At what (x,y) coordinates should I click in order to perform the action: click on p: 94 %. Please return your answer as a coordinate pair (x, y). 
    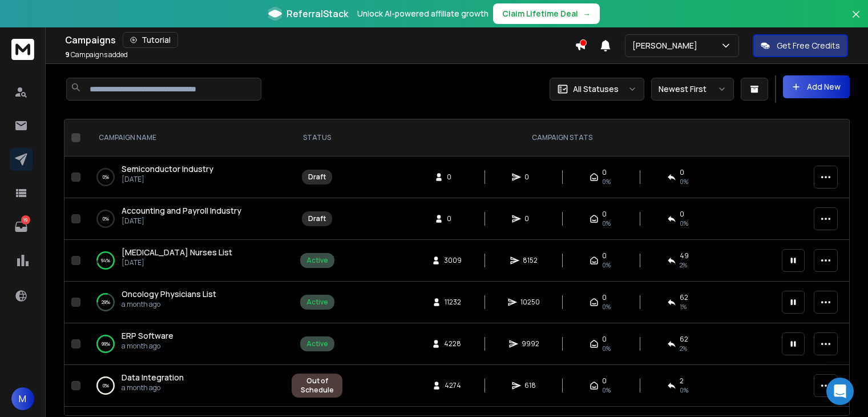
    Looking at the image, I should click on (106, 260).